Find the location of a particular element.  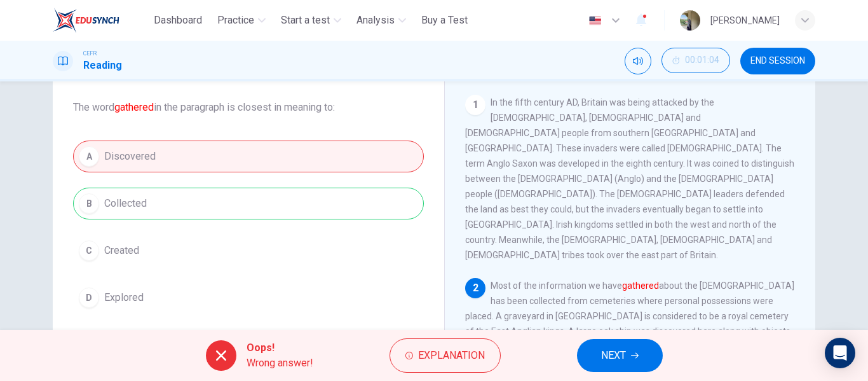

span: Practice is located at coordinates (236, 21).